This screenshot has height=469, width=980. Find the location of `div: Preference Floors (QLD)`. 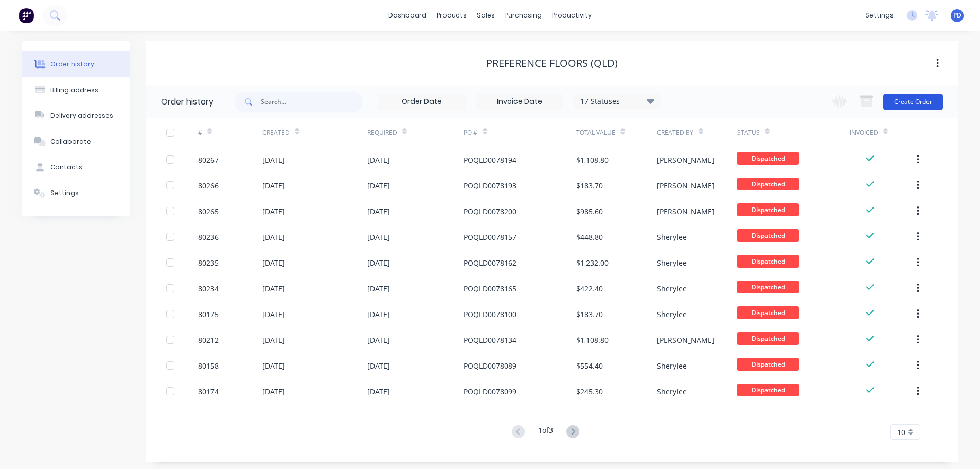

div: Preference Floors (QLD) is located at coordinates (552, 63).